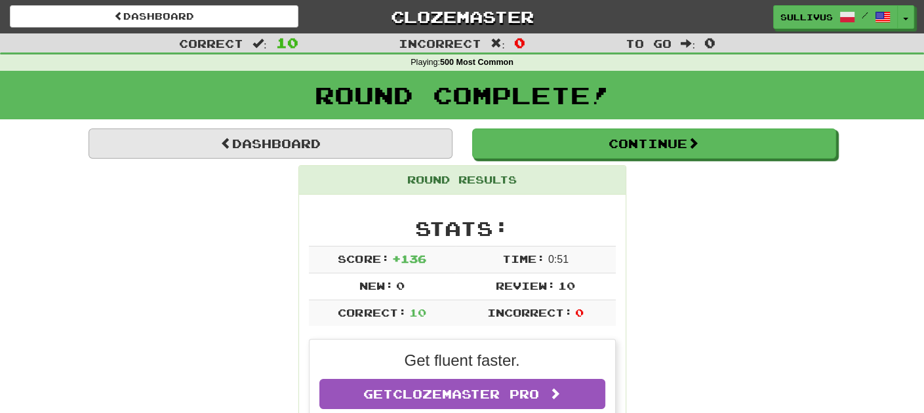  Describe the element at coordinates (523, 258) in the screenshot. I see `span: Time:` at that location.